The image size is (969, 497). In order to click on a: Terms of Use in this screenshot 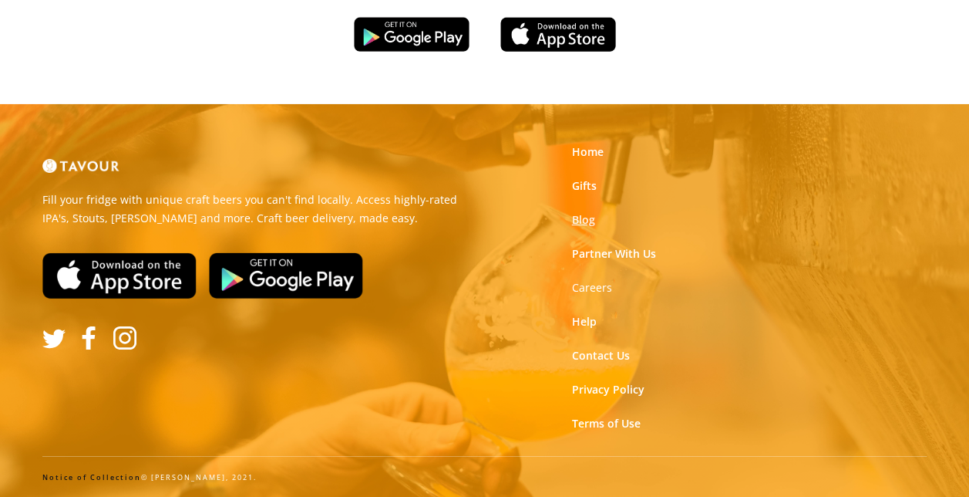, I will do `click(606, 423)`.